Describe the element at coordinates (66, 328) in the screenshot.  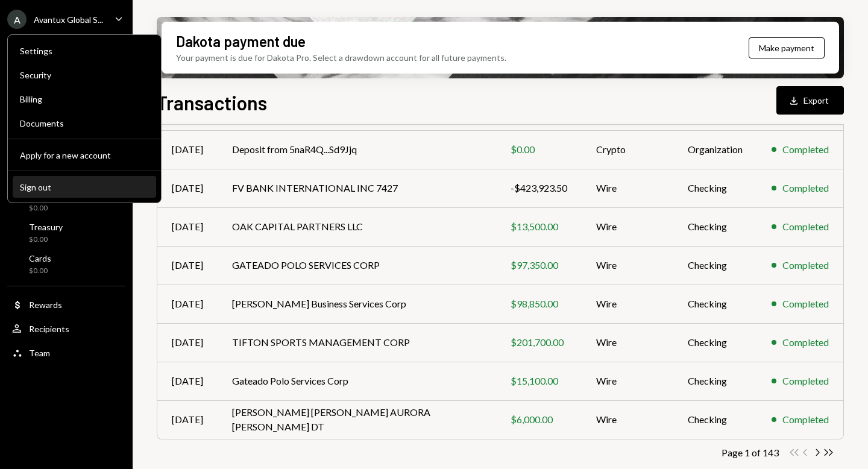
I see `a: Recipients` at that location.